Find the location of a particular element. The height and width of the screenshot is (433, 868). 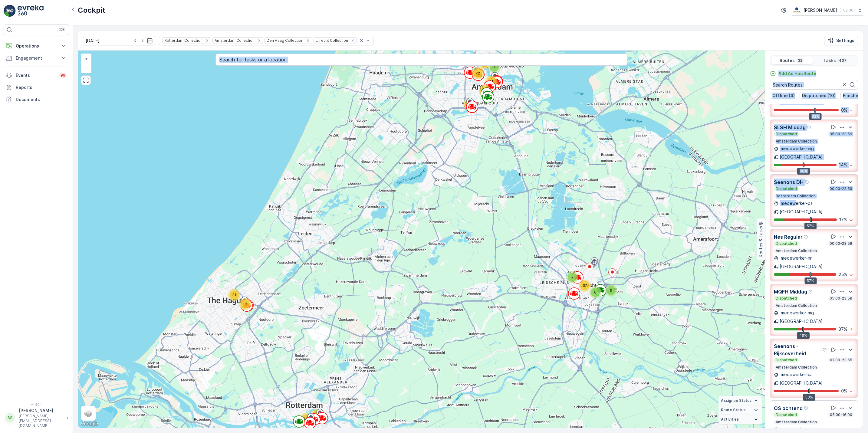

div: Den Haag Collection is located at coordinates (284, 40).